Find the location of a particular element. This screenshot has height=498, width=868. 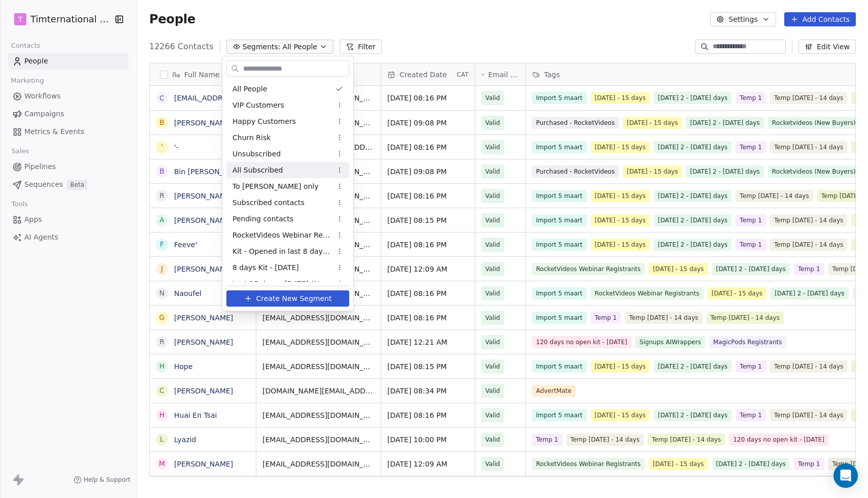

span: Unsubscribed is located at coordinates (256, 154).